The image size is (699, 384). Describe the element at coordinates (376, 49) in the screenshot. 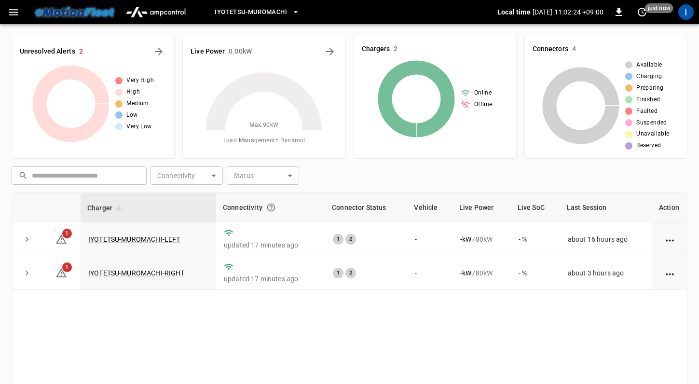

I see `h6: Chargers` at that location.